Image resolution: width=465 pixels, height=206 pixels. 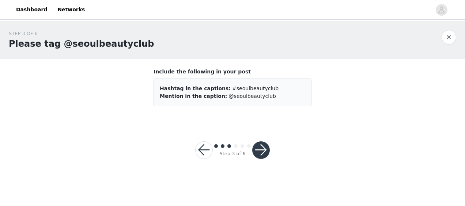 What do you see at coordinates (81, 44) in the screenshot?
I see `h1: Please tag @seoulbeautyclub` at bounding box center [81, 44].